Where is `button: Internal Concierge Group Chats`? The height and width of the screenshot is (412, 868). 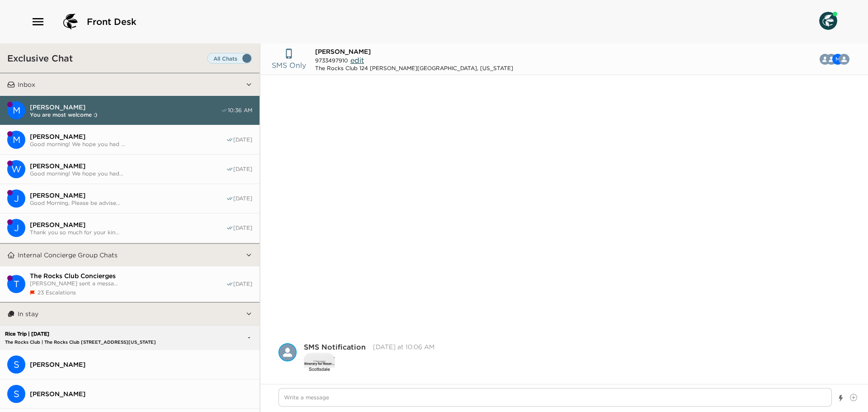 button: Internal Concierge Group Chats is located at coordinates (130, 255).